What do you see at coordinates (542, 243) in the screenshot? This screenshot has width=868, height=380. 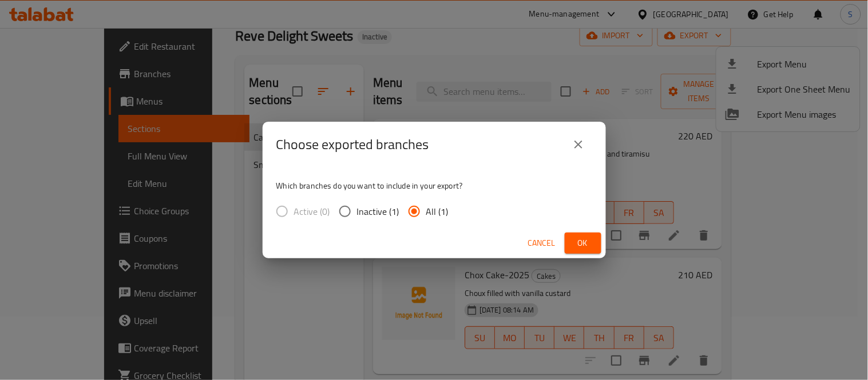 I see `span: Cancel` at bounding box center [542, 243].